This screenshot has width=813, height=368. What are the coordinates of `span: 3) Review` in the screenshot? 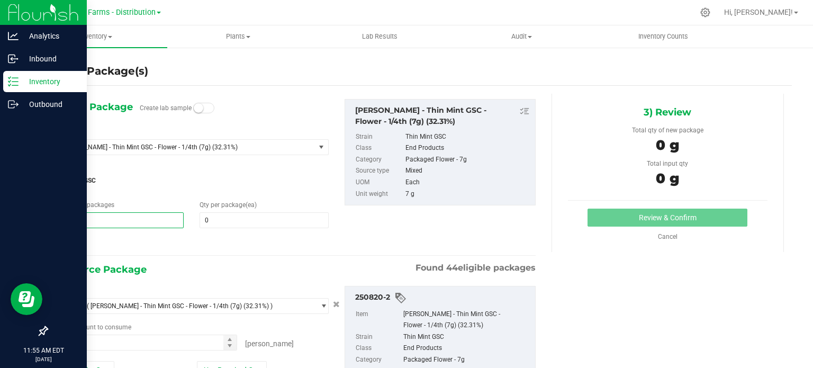 It's located at (668, 112).